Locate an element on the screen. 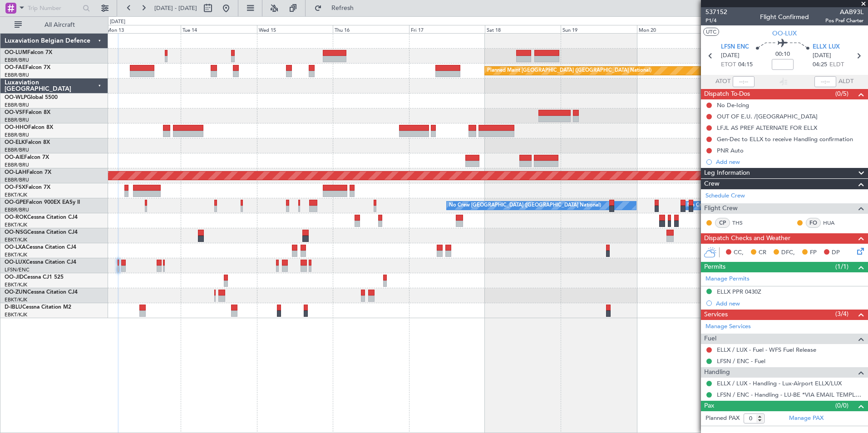  span: 04:15 is located at coordinates (745, 65).